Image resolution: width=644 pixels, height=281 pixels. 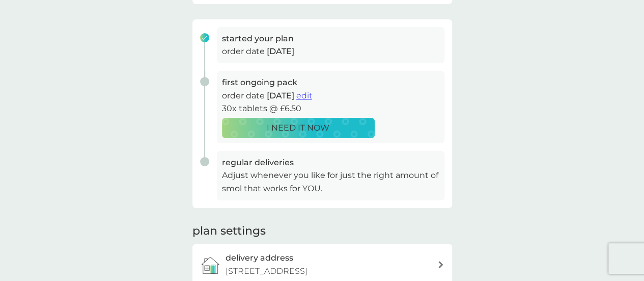 I want to click on h3: first ongoing pack, so click(x=331, y=83).